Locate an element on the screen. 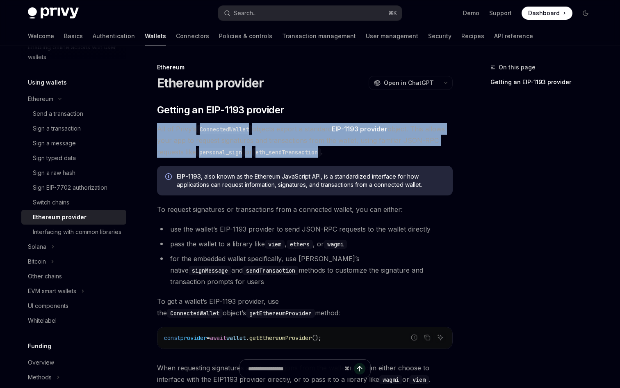  img: dark logo is located at coordinates (53, 13).